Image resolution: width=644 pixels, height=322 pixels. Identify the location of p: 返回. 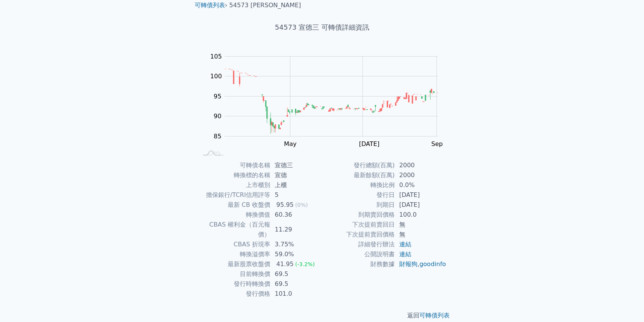
(322, 315).